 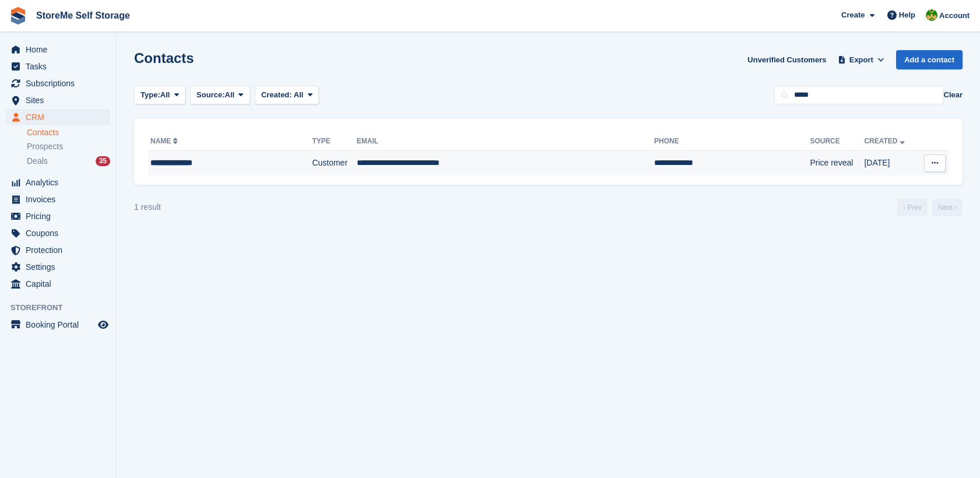 What do you see at coordinates (732, 142) in the screenshot?
I see `th: Phone` at bounding box center [732, 142].